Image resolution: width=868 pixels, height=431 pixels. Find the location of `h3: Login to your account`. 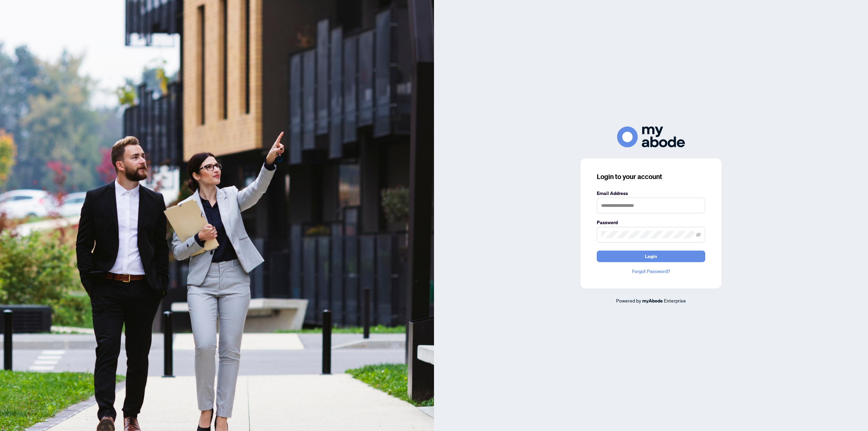

h3: Login to your account is located at coordinates (651, 176).